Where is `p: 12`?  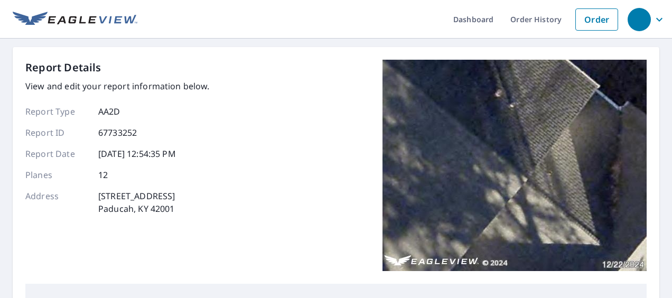 p: 12 is located at coordinates (103, 175).